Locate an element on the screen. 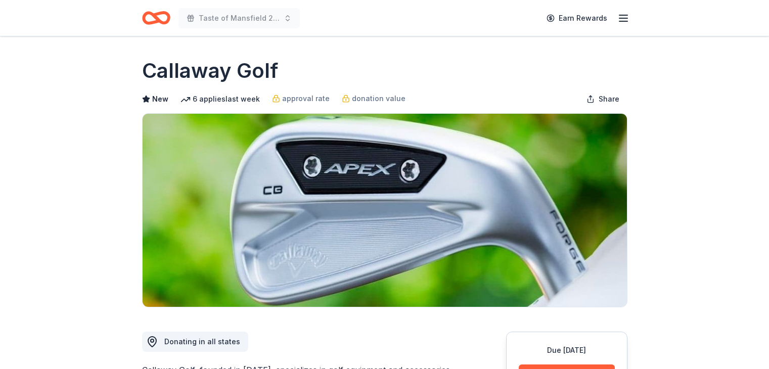 This screenshot has width=769, height=369. a: Earn Rewards is located at coordinates (577, 18).